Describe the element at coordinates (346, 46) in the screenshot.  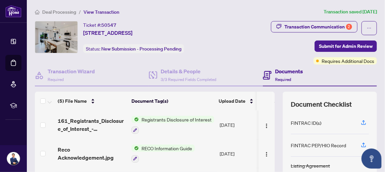
I see `span: Submit for Admin Review` at that location.